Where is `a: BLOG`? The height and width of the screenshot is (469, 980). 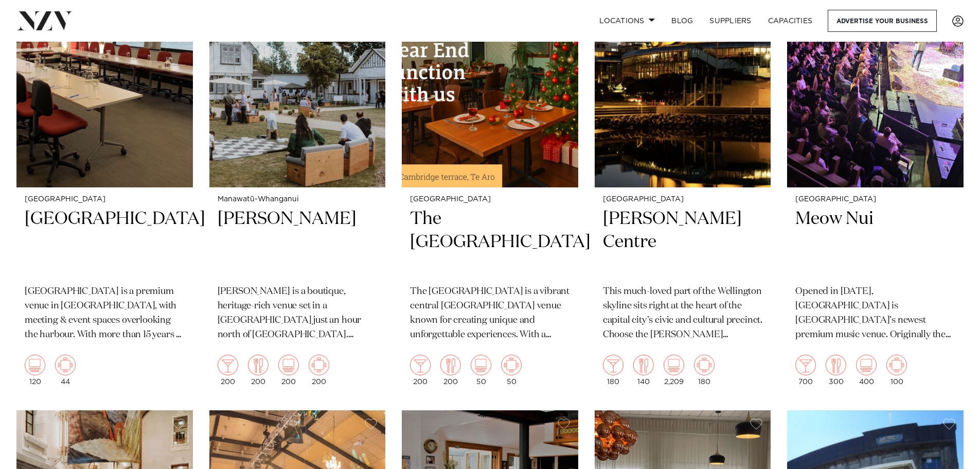 a: BLOG is located at coordinates (682, 21).